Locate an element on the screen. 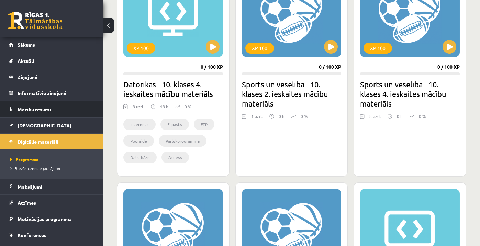 The height and width of the screenshot is (246, 480). span: Mācību resursi is located at coordinates (34, 109).